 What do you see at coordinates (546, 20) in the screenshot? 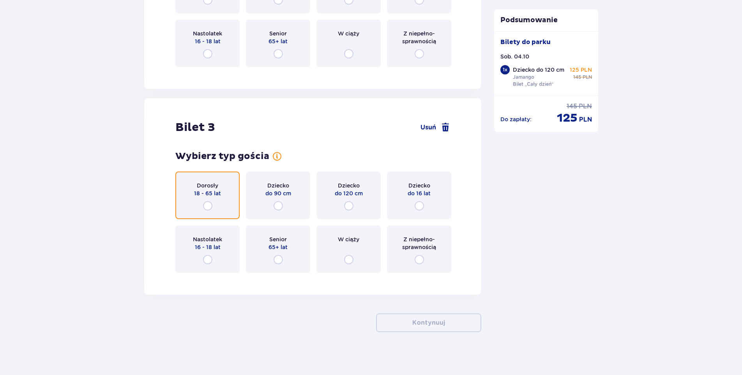
I see `p: Podsumowanie` at bounding box center [546, 20].